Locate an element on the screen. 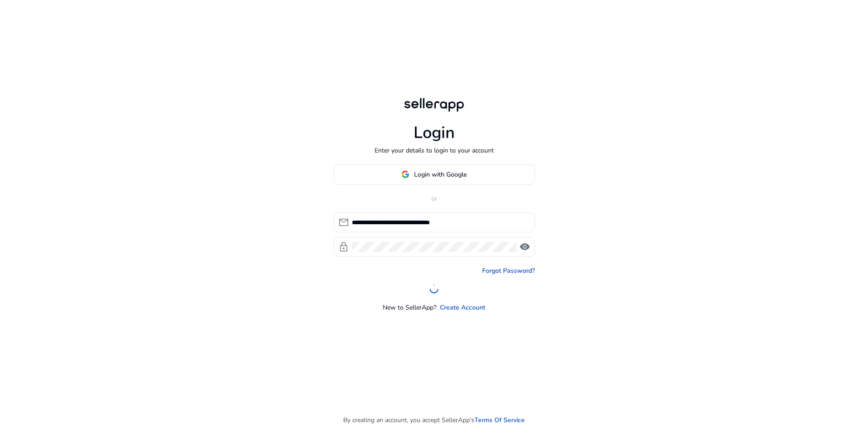  h1: Login is located at coordinates (434, 133).